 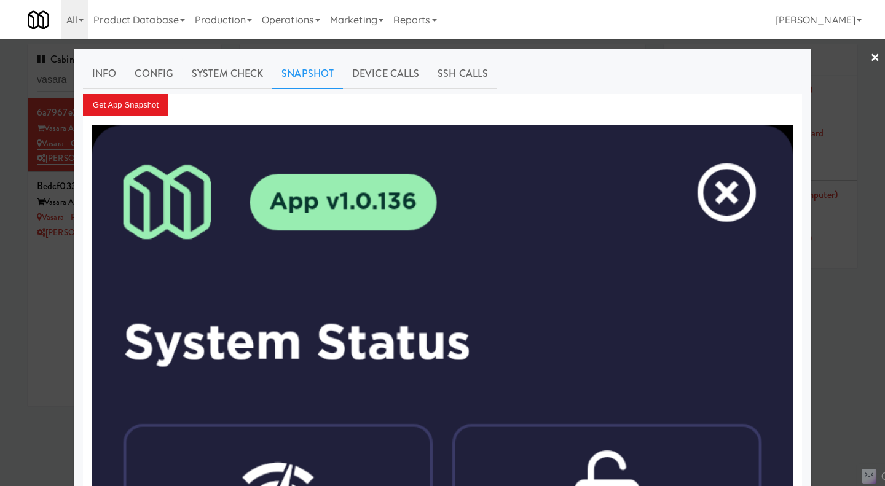 I want to click on a: Snapshot, so click(x=307, y=74).